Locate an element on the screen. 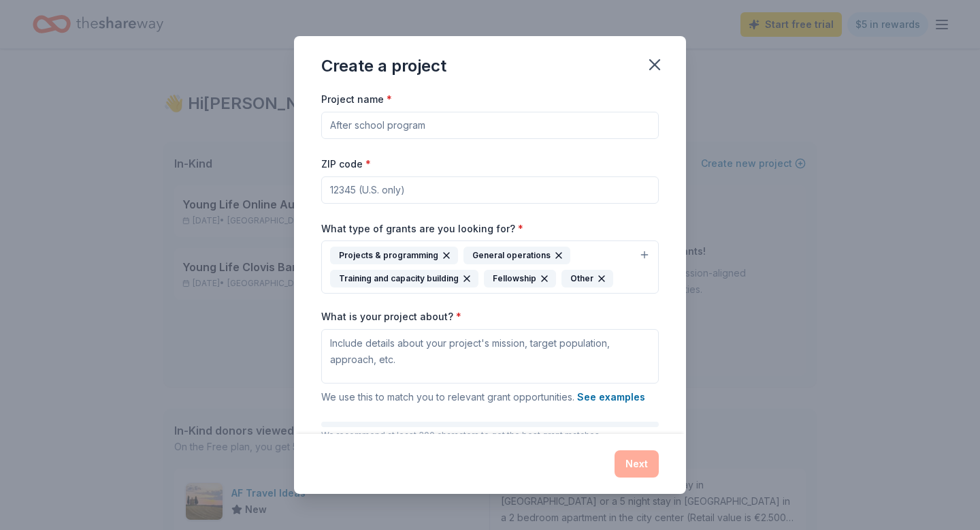 Image resolution: width=980 pixels, height=530 pixels. button: Projects & programmingGeneral operationsTraining and capacity buildingFellowshipOther is located at coordinates (490, 267).